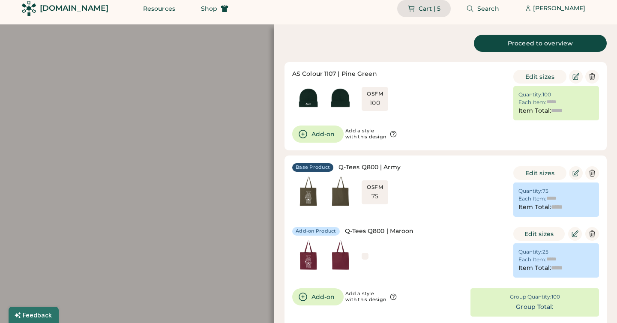 Image resolution: width=617 pixels, height=323 pixels. Describe the element at coordinates (546, 252) in the screenshot. I see `div: 25` at that location.